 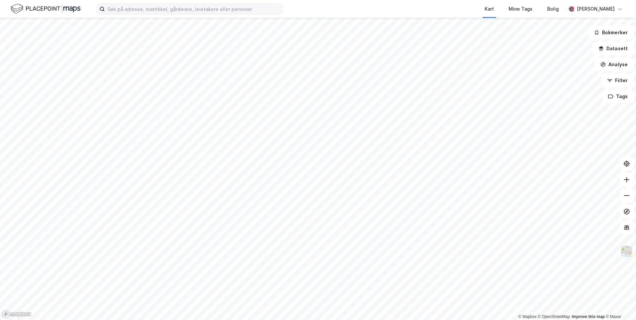 I want to click on a: Mapbox homepage, so click(x=17, y=314).